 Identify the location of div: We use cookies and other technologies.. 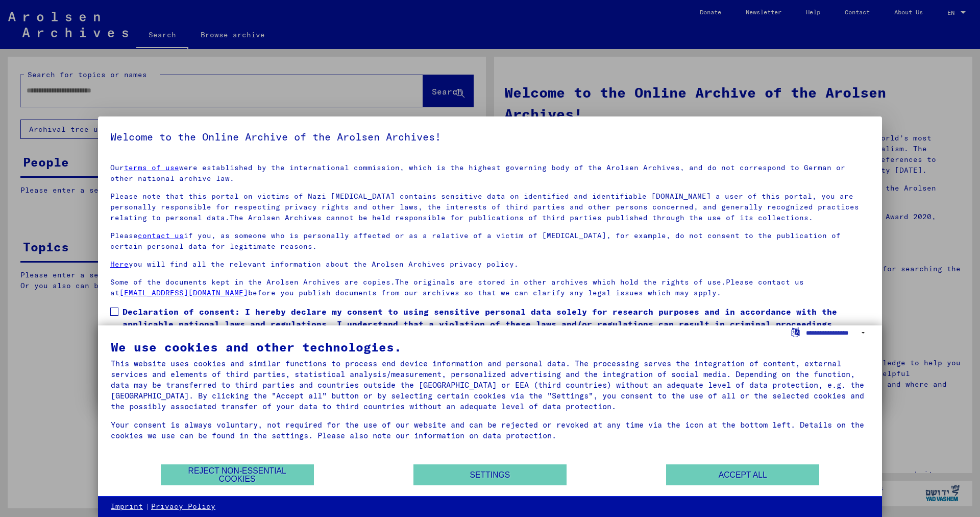
(490, 346).